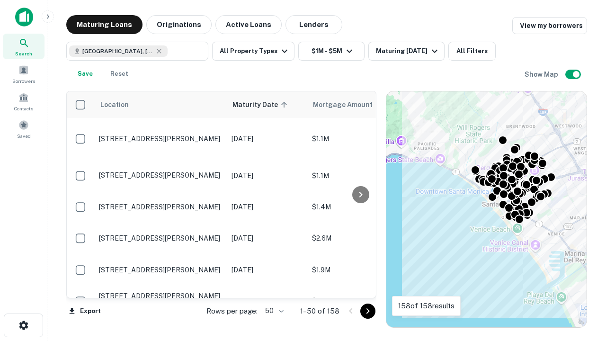  Describe the element at coordinates (24, 108) in the screenshot. I see `span: Contacts` at that location.